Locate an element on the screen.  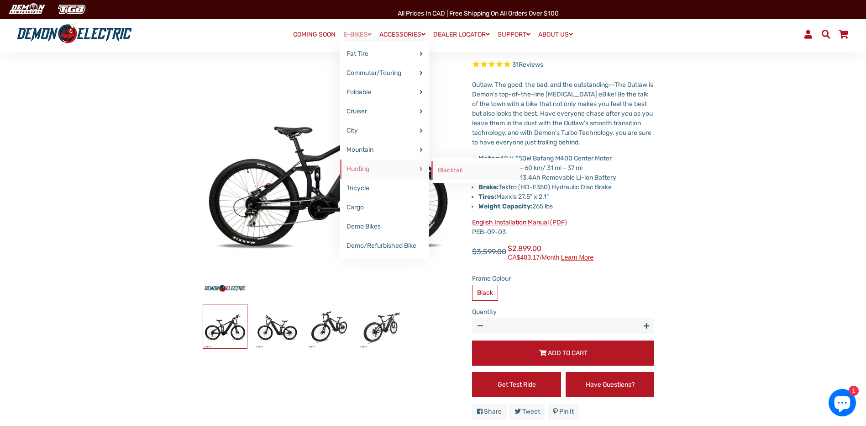
span: Share is located at coordinates (493, 411).